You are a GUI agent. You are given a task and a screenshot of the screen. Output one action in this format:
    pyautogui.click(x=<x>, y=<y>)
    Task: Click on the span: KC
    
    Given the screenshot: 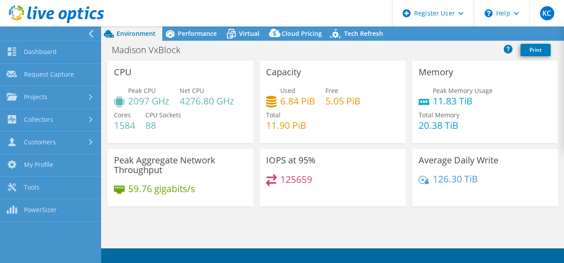 What is the action you would take?
    pyautogui.click(x=547, y=13)
    